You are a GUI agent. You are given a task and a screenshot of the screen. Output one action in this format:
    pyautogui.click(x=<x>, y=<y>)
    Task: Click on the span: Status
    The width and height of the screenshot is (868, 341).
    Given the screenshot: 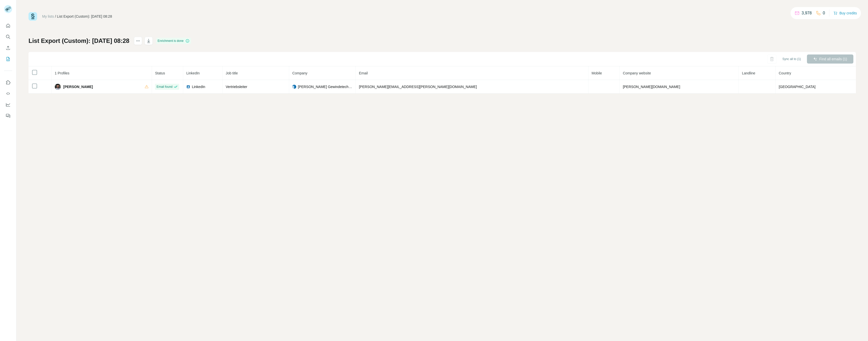 What is the action you would take?
    pyautogui.click(x=160, y=73)
    